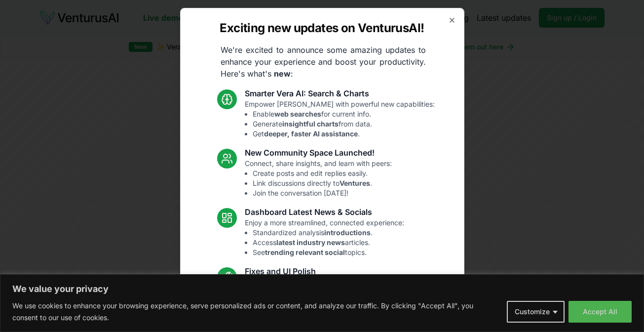 The width and height of the screenshot is (644, 332). What do you see at coordinates (344, 124) in the screenshot?
I see `li: Generate from data.` at bounding box center [344, 124].